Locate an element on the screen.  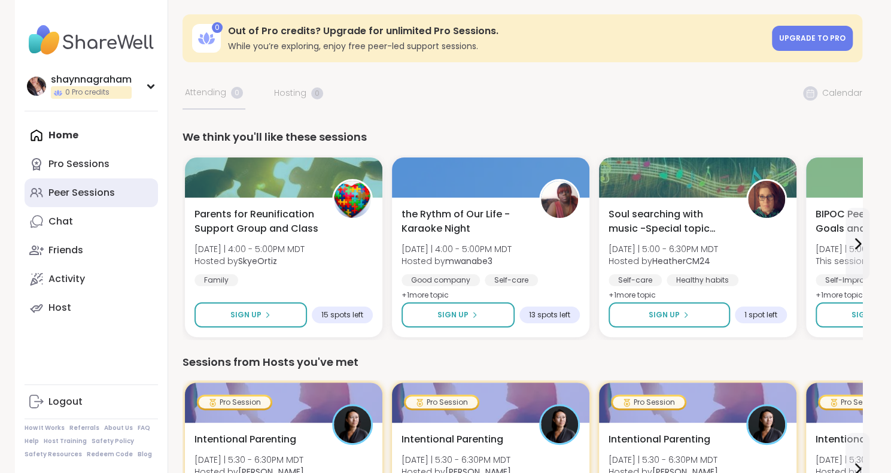
div: shaynnagraham is located at coordinates (91, 80).